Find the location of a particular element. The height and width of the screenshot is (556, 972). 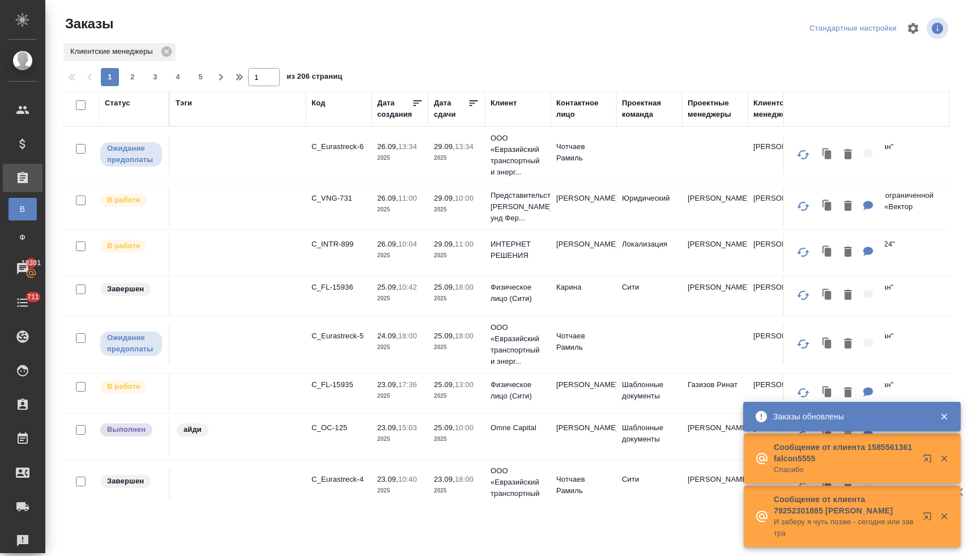

div: Проектная команда is located at coordinates (649, 109).